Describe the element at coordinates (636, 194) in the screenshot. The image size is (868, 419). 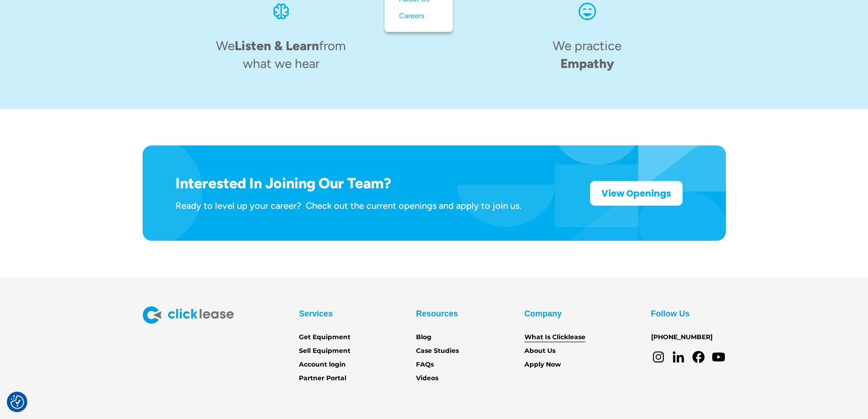
I see `a: View Openings` at that location.